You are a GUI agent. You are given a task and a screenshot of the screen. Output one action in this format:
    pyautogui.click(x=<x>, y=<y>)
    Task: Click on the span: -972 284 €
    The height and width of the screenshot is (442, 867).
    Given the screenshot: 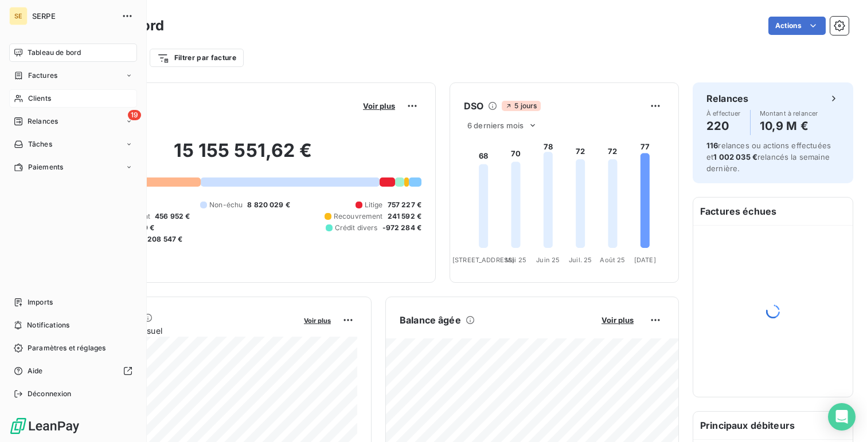 What is the action you would take?
    pyautogui.click(x=402, y=228)
    